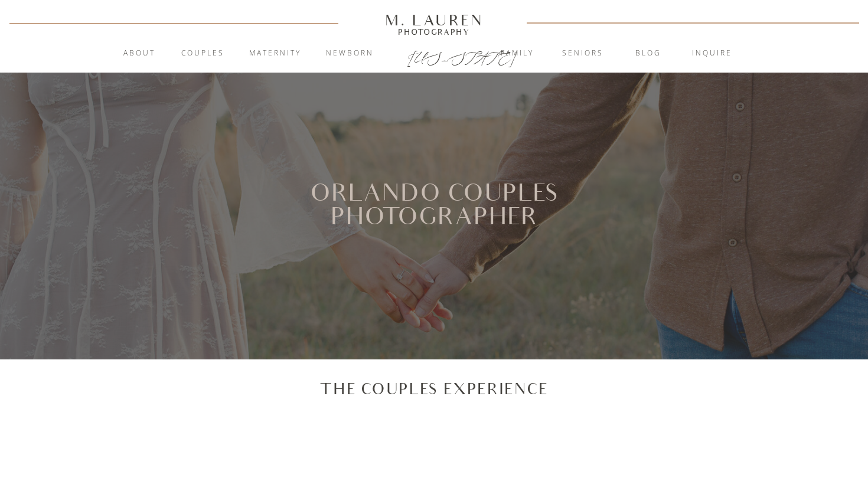 This screenshot has width=868, height=491. I want to click on h1: Orlando Couples Photographer, so click(434, 220).